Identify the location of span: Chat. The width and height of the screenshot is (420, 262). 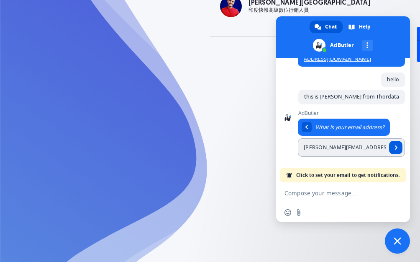
(331, 27).